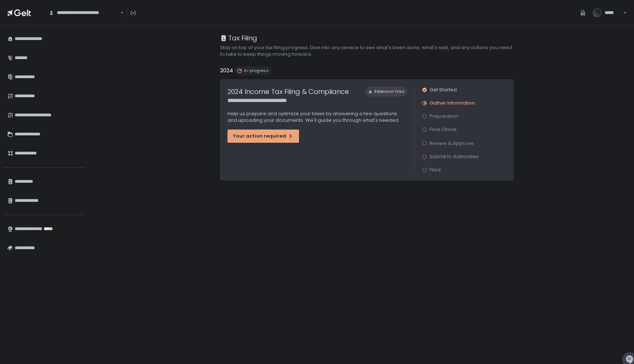 The height and width of the screenshot is (364, 634). What do you see at coordinates (444, 116) in the screenshot?
I see `span: Preparation` at bounding box center [444, 116].